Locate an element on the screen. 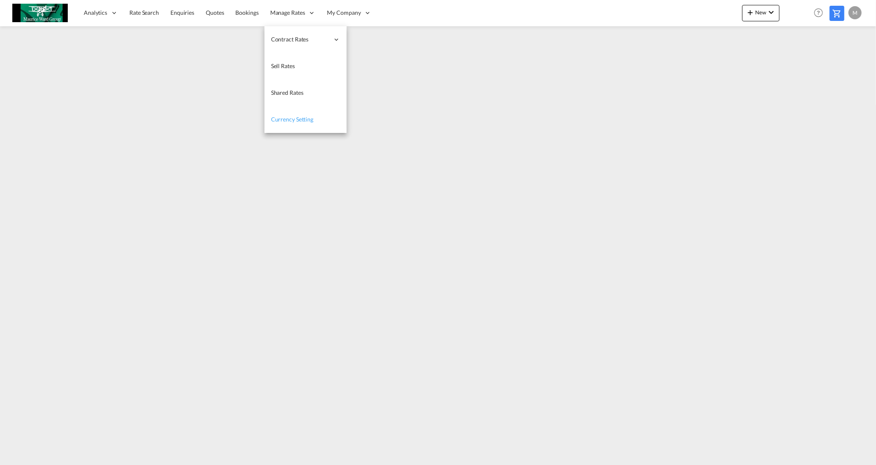 The image size is (876, 465). span: New is located at coordinates (761, 12).